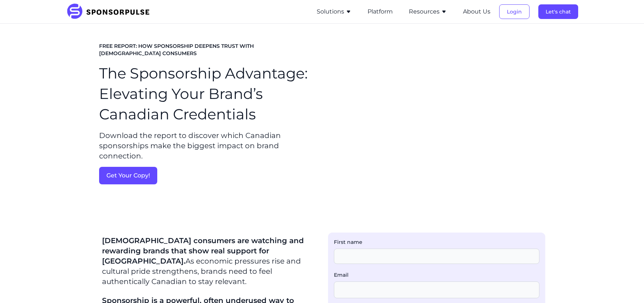 This screenshot has height=303, width=644. Describe the element at coordinates (558, 12) in the screenshot. I see `button: Let's chat` at that location.